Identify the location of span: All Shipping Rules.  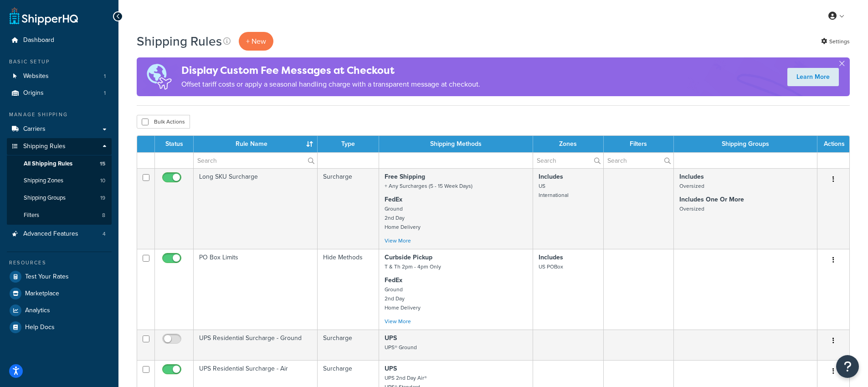
(48, 164).